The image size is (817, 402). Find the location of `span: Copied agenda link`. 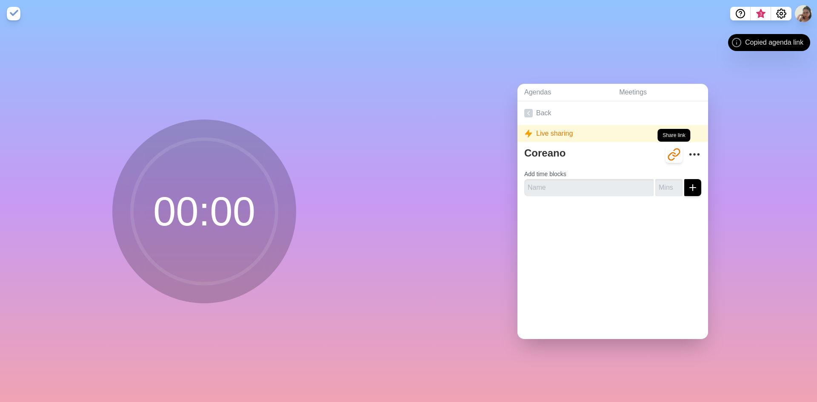

span: Copied agenda link is located at coordinates (774, 43).